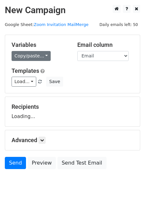  Describe the element at coordinates (61, 24) in the screenshot. I see `a: Zoom Invitation MailMerge` at that location.